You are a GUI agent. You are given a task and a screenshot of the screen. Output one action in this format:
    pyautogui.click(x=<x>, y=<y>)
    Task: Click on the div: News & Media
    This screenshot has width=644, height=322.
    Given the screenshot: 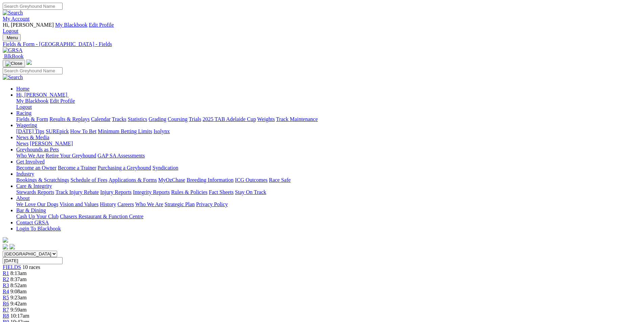 What is the action you would take?
    pyautogui.click(x=328, y=144)
    